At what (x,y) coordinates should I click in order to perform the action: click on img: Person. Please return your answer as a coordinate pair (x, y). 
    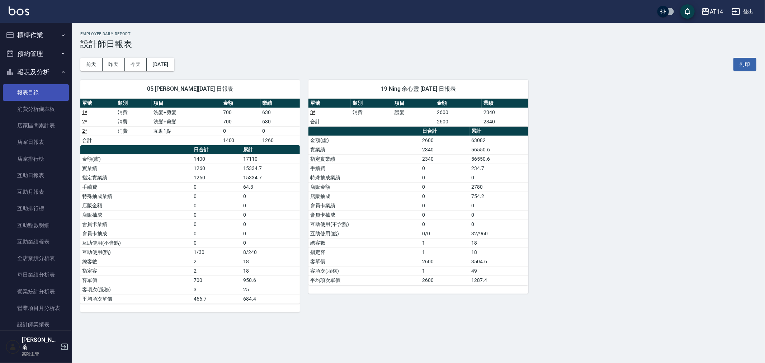
    Looking at the image, I should click on (13, 347).